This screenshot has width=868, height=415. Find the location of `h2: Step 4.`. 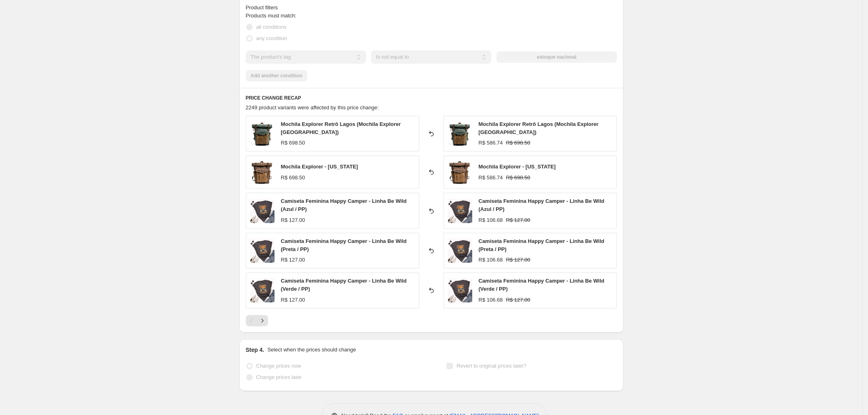

h2: Step 4. is located at coordinates (255, 350).